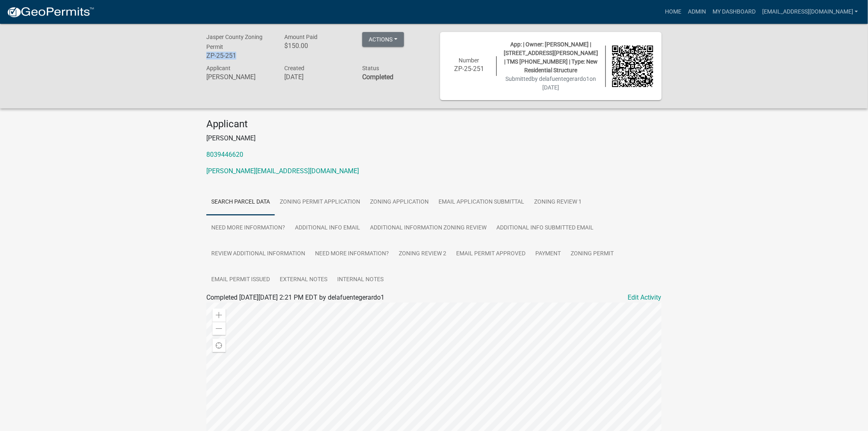  Describe the element at coordinates (399, 202) in the screenshot. I see `a: Zoning Application` at that location.